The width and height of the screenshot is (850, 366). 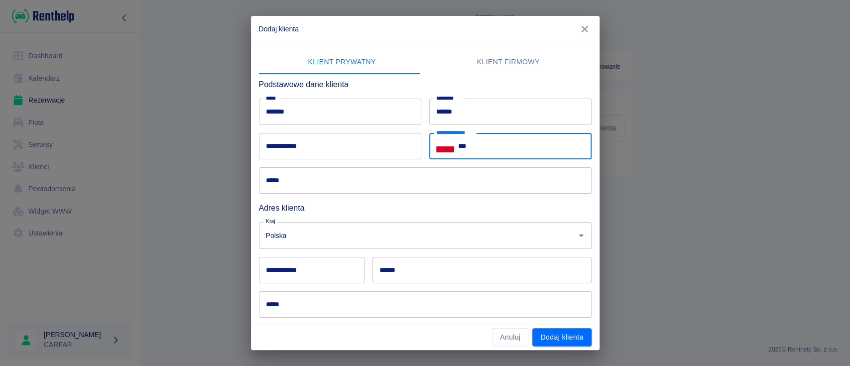 I want to click on button: Otwórz, so click(x=581, y=235).